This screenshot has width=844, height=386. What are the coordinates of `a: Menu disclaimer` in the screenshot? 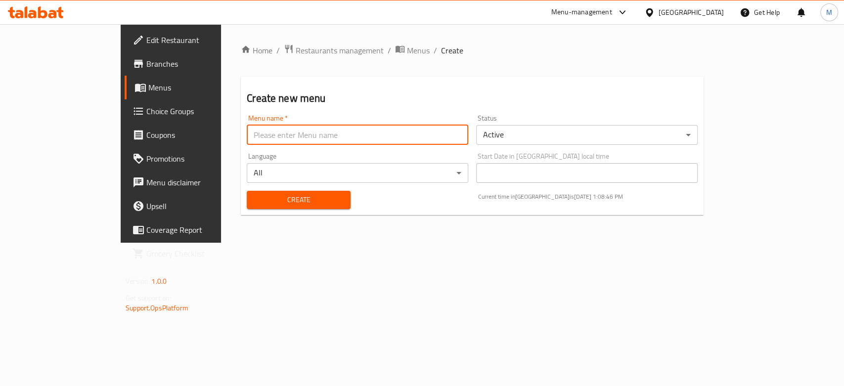 It's located at (193, 182).